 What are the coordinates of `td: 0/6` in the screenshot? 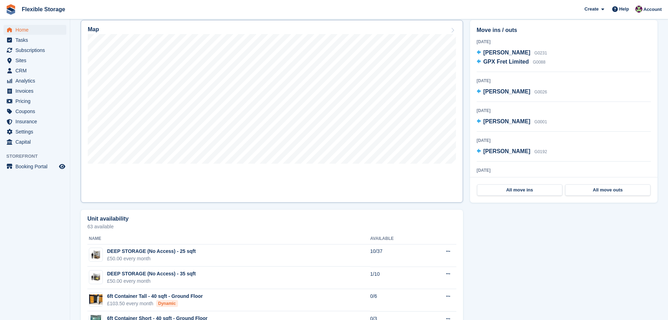 It's located at (397, 300).